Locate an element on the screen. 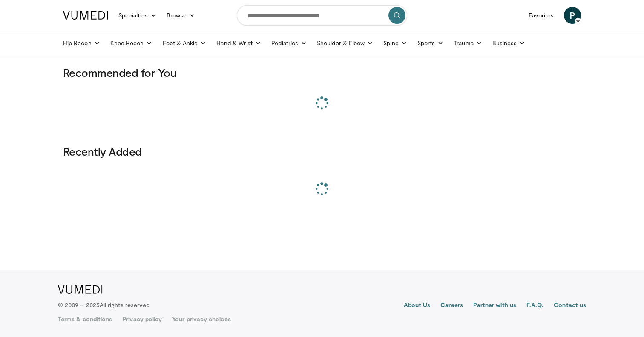  a: Contact us is located at coordinates (570, 305).